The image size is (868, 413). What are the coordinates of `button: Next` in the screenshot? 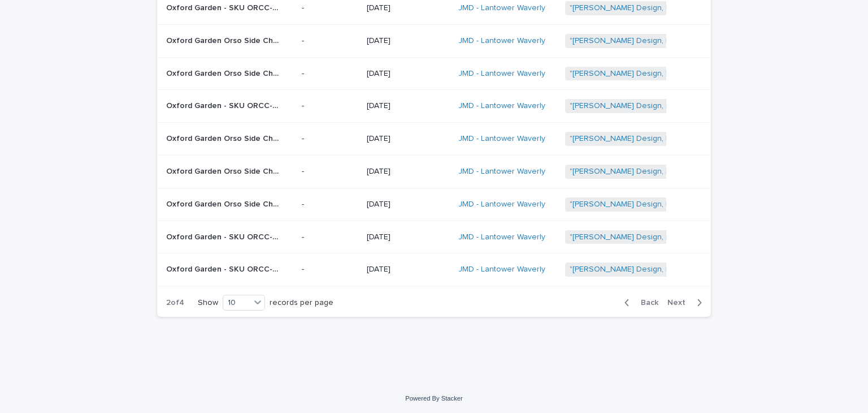 It's located at (686, 303).